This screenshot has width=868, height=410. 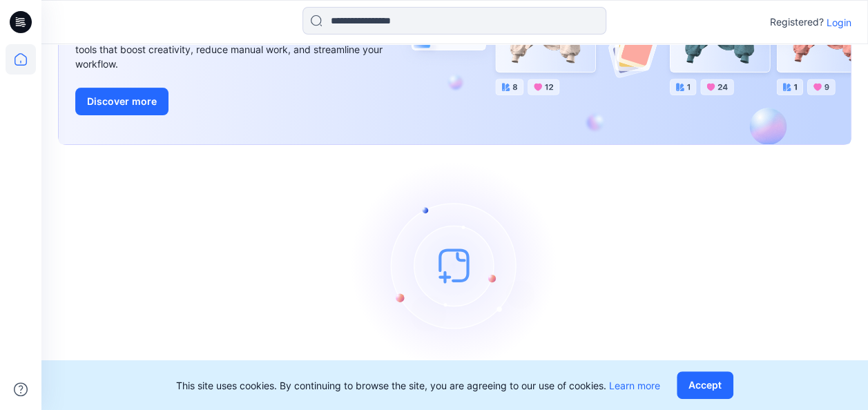 What do you see at coordinates (231, 49) in the screenshot?
I see `div: Explore ideas faster and recolor styles at scale with AI-powered tools that boost creativity, red...` at bounding box center [231, 49].